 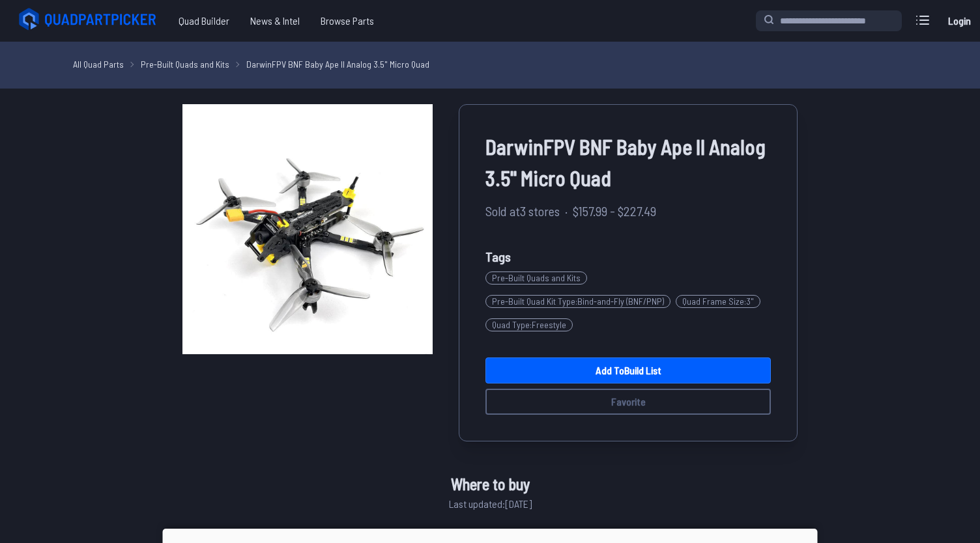 I want to click on span: $157.99 - $227.49, so click(x=615, y=211).